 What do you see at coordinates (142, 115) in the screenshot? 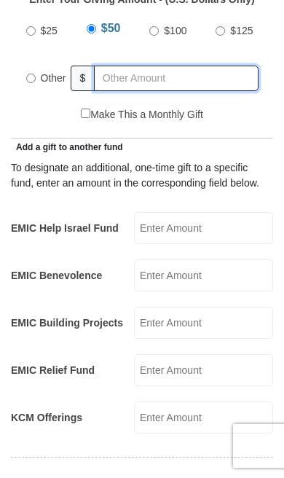
I see `label: Make This a Monthly Gift` at bounding box center [142, 115].